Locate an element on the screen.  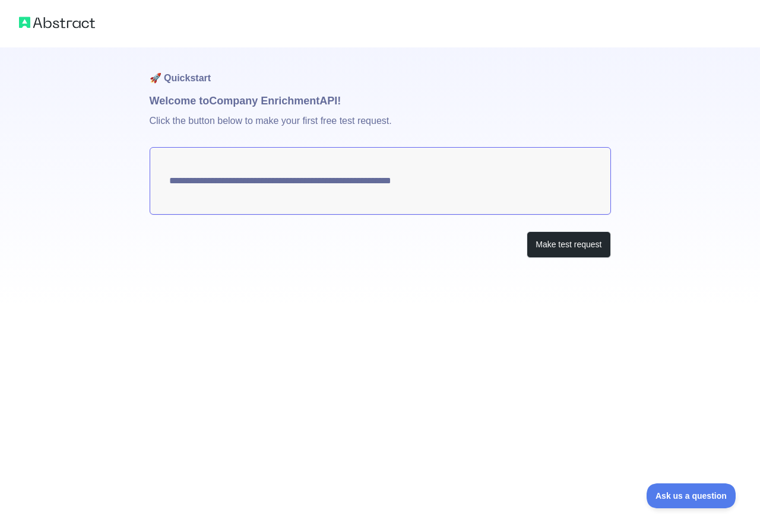
h1: 🚀 Quickstart is located at coordinates (380, 70).